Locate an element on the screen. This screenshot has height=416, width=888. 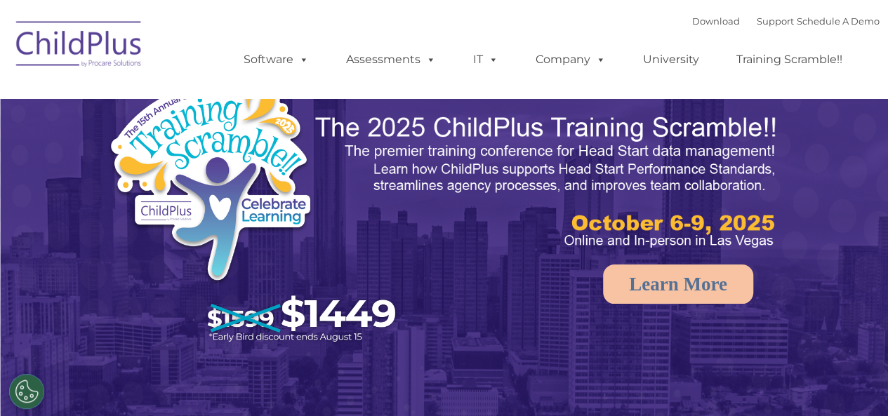
a: Software is located at coordinates (276, 60).